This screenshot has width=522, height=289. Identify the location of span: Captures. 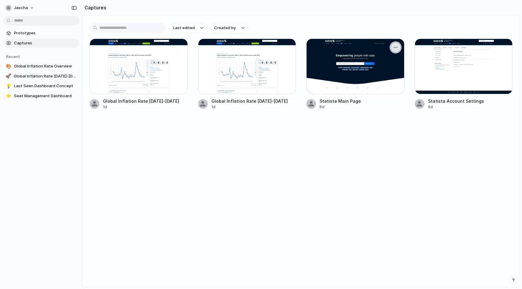
(45, 43).